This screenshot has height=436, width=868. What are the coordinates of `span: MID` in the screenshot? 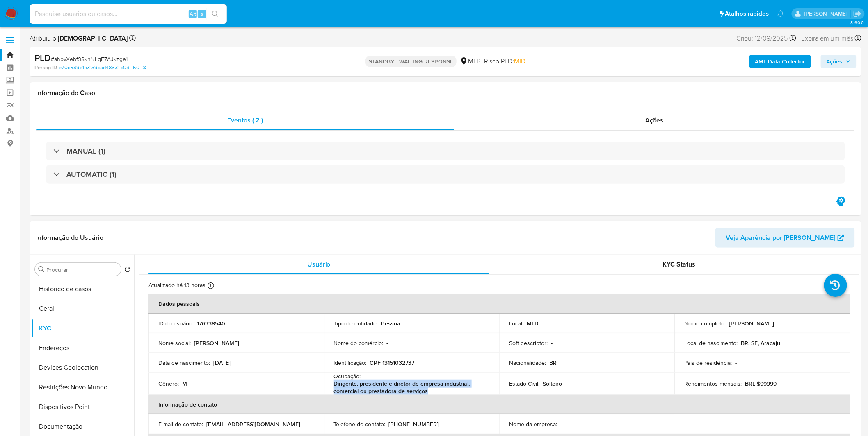 It's located at (519, 61).